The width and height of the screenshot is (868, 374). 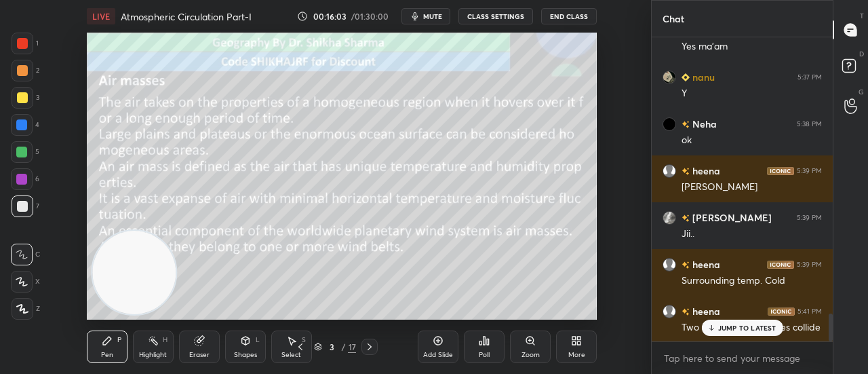 What do you see at coordinates (669, 77) in the screenshot?
I see `img: eb8654f931564f15ae689b837debe6ef.jpg` at bounding box center [669, 77].